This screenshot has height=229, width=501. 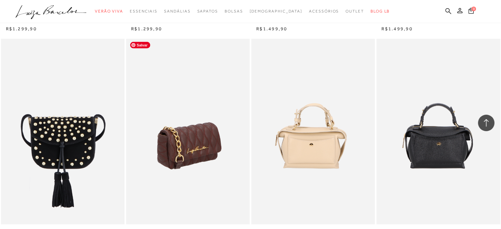 What do you see at coordinates (109, 11) in the screenshot?
I see `span: Verão Viva` at bounding box center [109, 11].